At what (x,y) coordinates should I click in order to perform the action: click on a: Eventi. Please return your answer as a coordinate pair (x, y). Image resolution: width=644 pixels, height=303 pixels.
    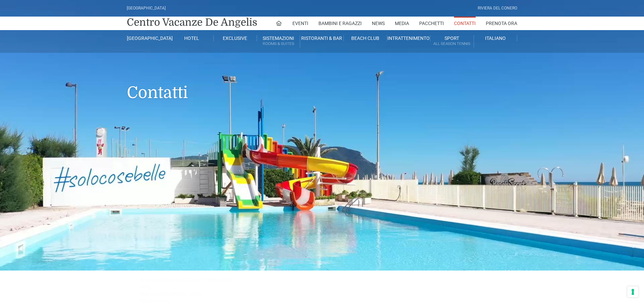
    Looking at the image, I should click on (300, 23).